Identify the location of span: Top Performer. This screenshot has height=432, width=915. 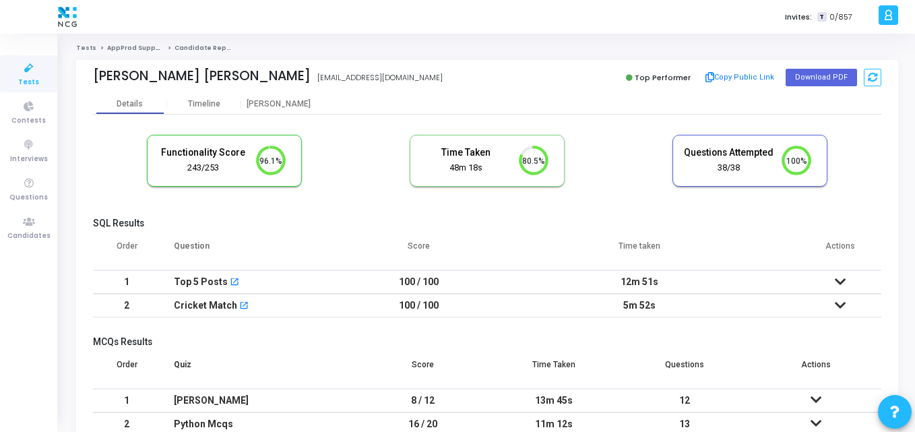
(662, 77).